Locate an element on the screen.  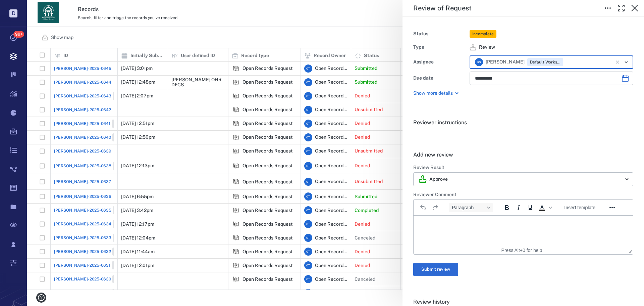
span: Incomplete is located at coordinates (483, 34).